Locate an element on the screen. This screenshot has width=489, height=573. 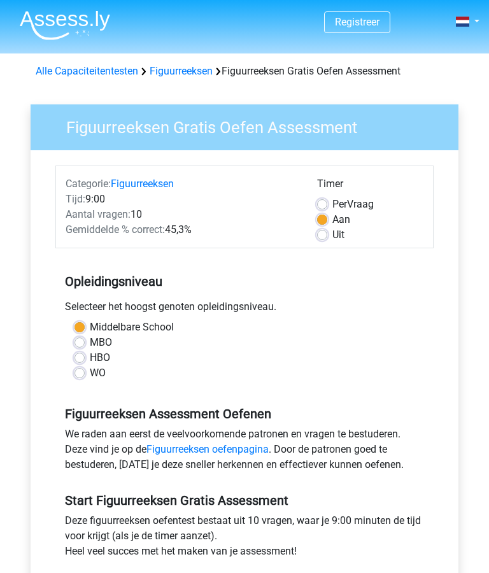
div: We raden aan eerst de veelvoorkomende patronen en vragen te bestuderen. Deze vind je op de . Door... is located at coordinates (244, 452).